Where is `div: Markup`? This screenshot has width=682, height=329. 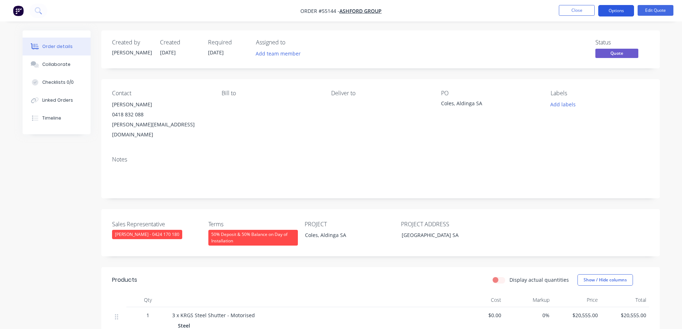 div: Markup is located at coordinates (528, 300).